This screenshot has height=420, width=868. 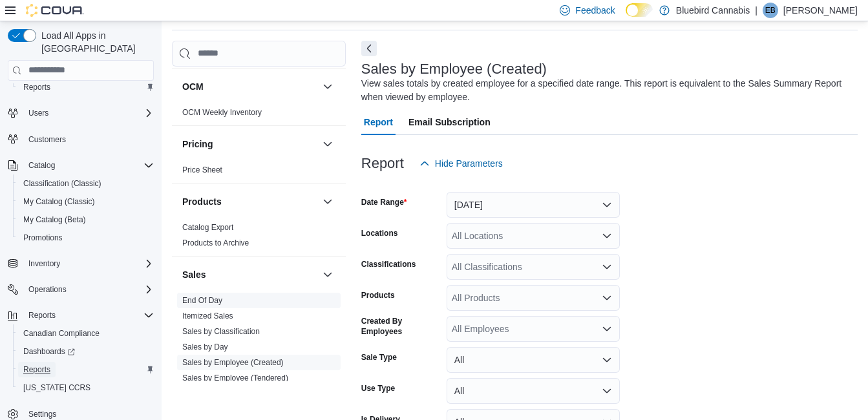 What do you see at coordinates (42, 414) in the screenshot?
I see `span: Settings` at bounding box center [42, 414].